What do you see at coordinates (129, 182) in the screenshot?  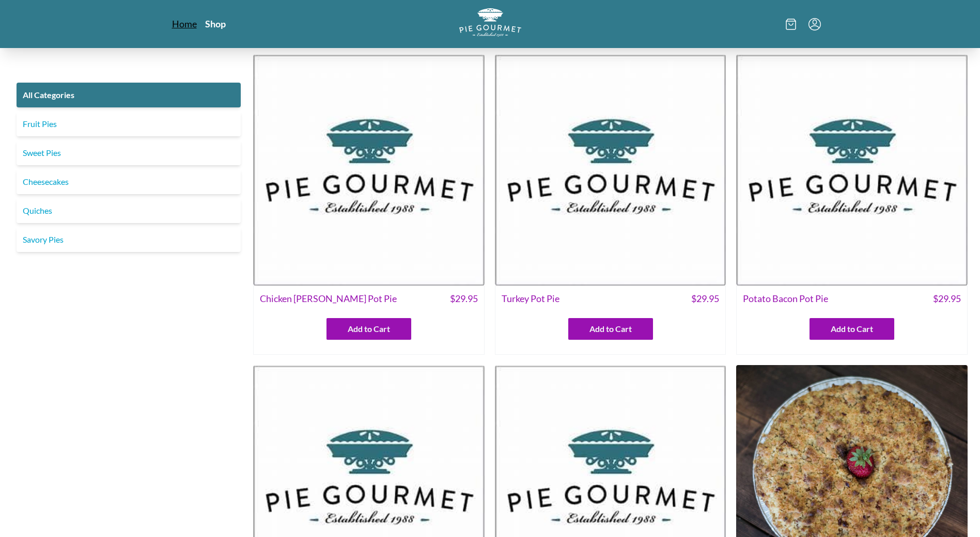 I see `a: Cheesecakes` at bounding box center [129, 182].